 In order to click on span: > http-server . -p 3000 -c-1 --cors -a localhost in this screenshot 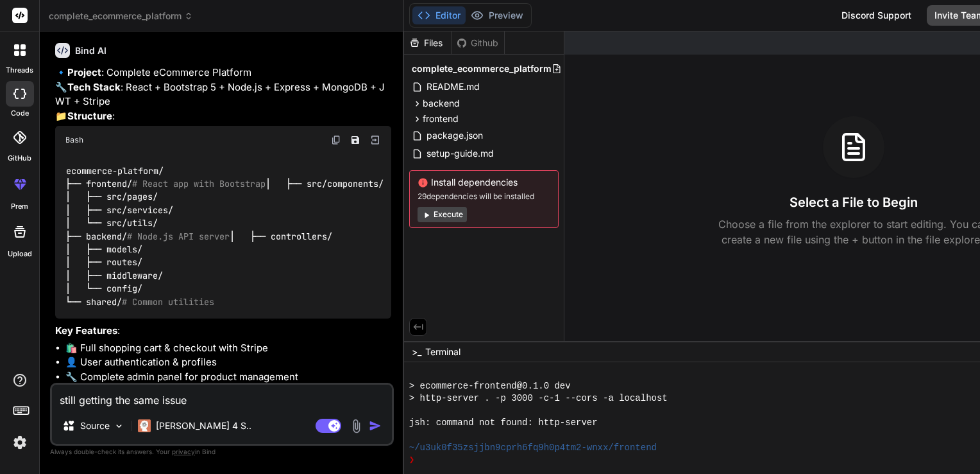, I will do `click(538, 398)`.